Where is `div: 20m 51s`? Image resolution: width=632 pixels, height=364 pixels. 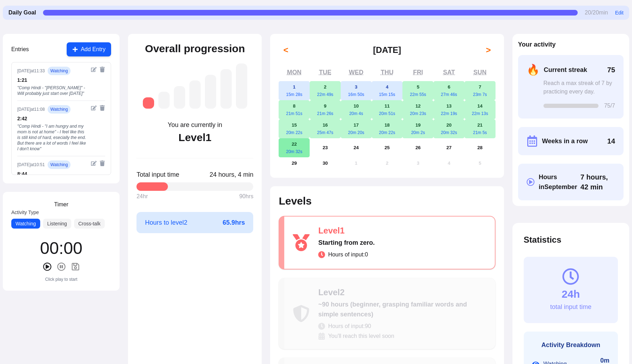
div: 20m 51s is located at coordinates (387, 114).